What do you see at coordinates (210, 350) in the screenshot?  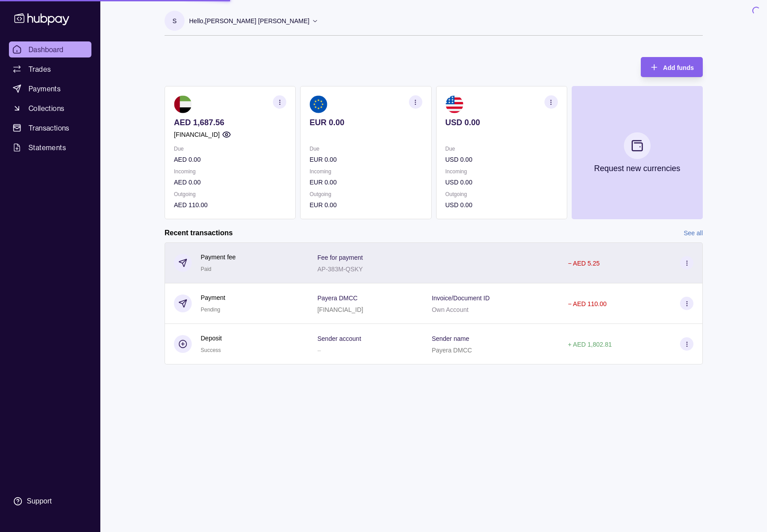 I see `span: Success` at bounding box center [210, 350].